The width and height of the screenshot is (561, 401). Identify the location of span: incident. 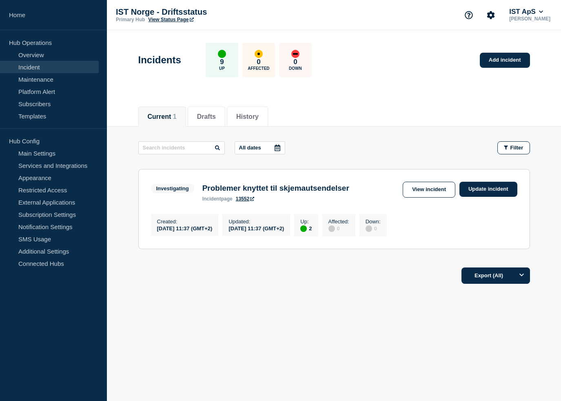
(212, 199).